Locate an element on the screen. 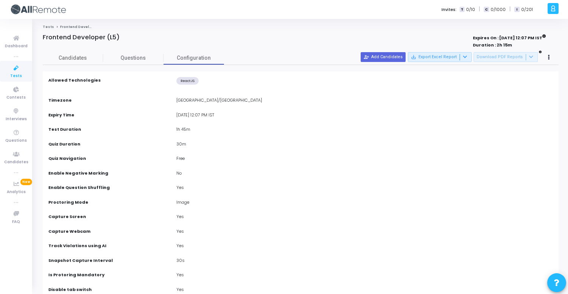  span: FAQ is located at coordinates (16, 222).